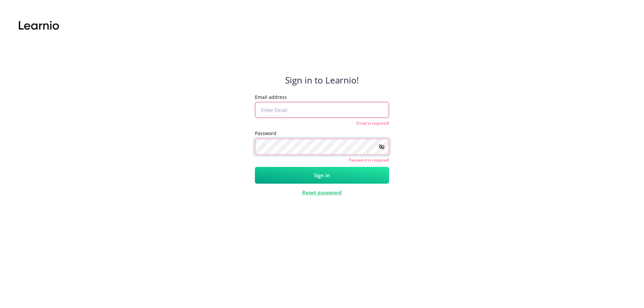  I want to click on h4: Sign in to Learnio!, so click(322, 80).